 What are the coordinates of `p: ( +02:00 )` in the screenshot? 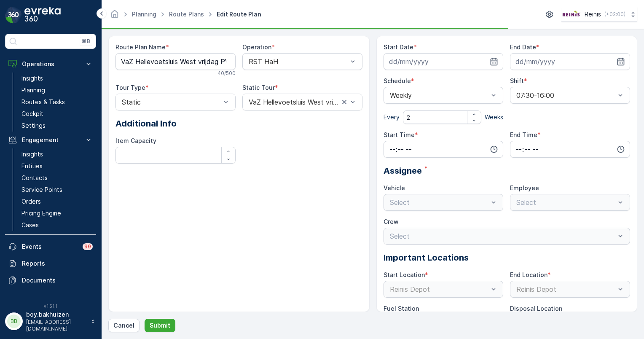 It's located at (615, 14).